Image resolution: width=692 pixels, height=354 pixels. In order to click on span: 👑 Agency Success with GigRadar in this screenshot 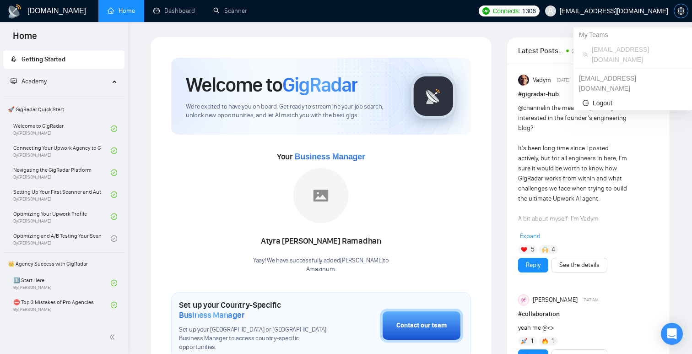, I will do `click(64, 264)`.